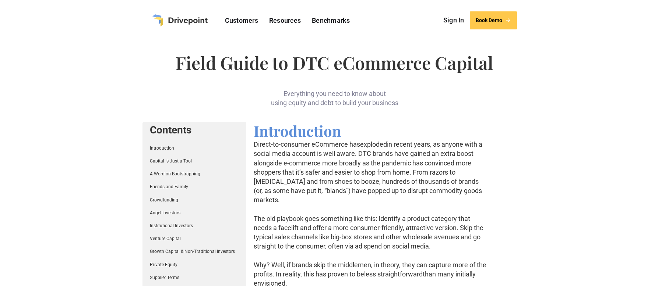  What do you see at coordinates (334, 92) in the screenshot?
I see `div: Everything you need to know about using equity and debt to build your business` at bounding box center [334, 92].